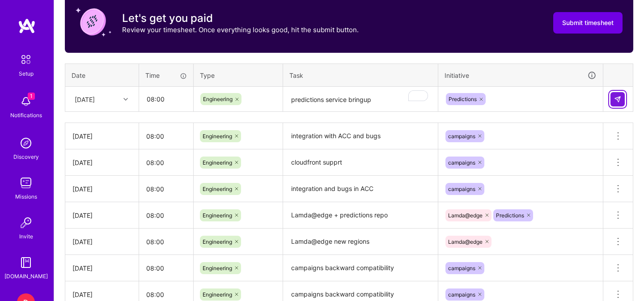 The image size is (644, 301). Describe the element at coordinates (26, 196) in the screenshot. I see `div: Missions` at that location.